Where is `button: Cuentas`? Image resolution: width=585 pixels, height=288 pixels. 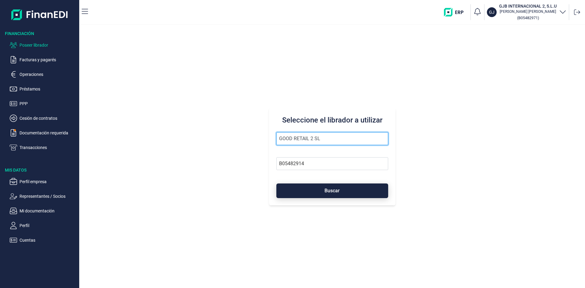 button: Cuentas is located at coordinates (43, 240).